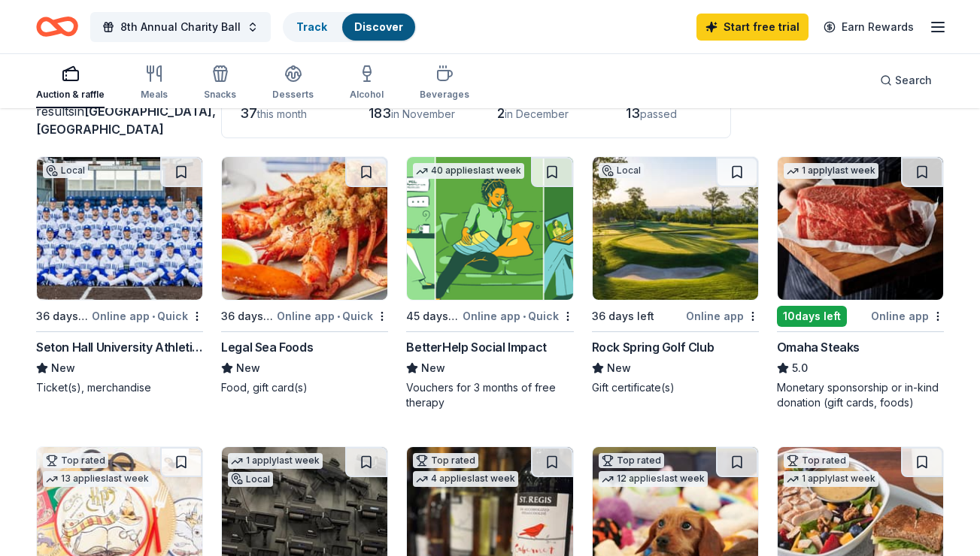 The image size is (980, 556). Describe the element at coordinates (752, 27) in the screenshot. I see `a: Start free trial` at that location.